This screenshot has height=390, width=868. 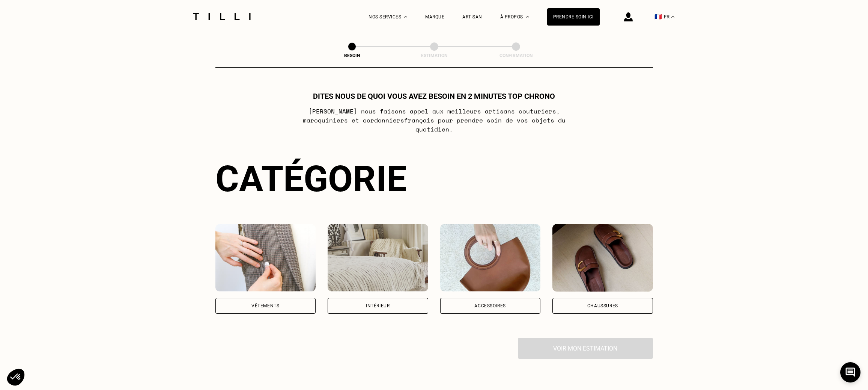 What do you see at coordinates (472, 17) in the screenshot?
I see `div: Artisan` at bounding box center [472, 17].